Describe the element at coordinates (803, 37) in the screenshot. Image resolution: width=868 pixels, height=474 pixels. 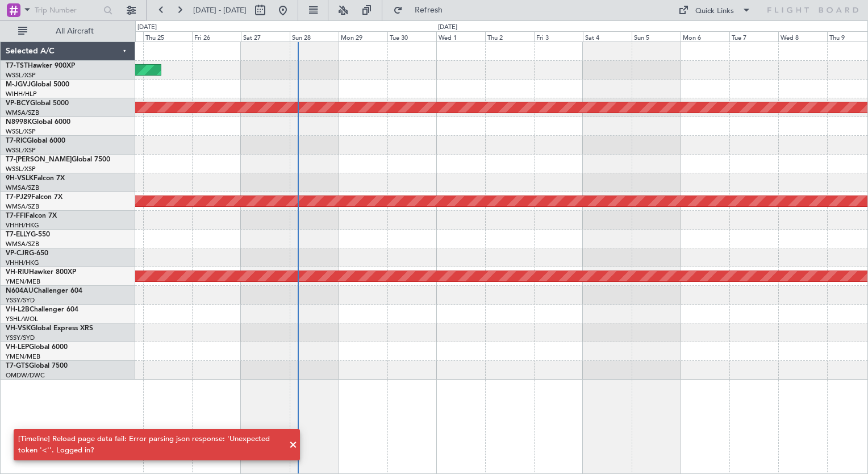
I see `div: Wed 8` at that location.